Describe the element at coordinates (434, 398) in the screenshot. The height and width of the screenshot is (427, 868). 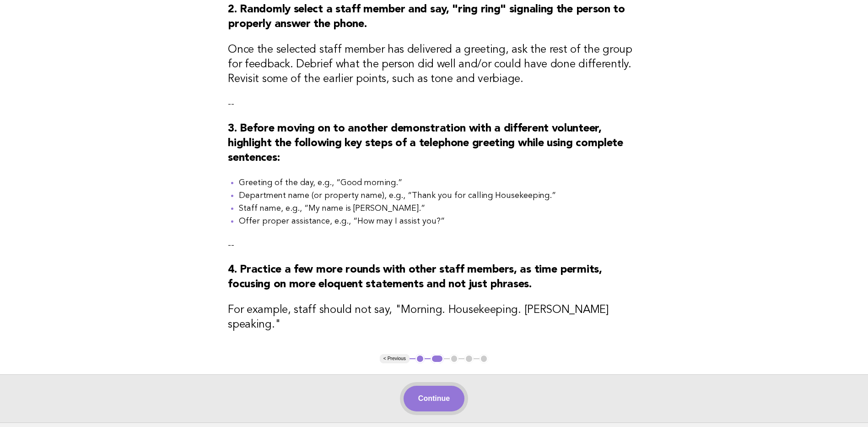
I see `button: Continue` at that location.